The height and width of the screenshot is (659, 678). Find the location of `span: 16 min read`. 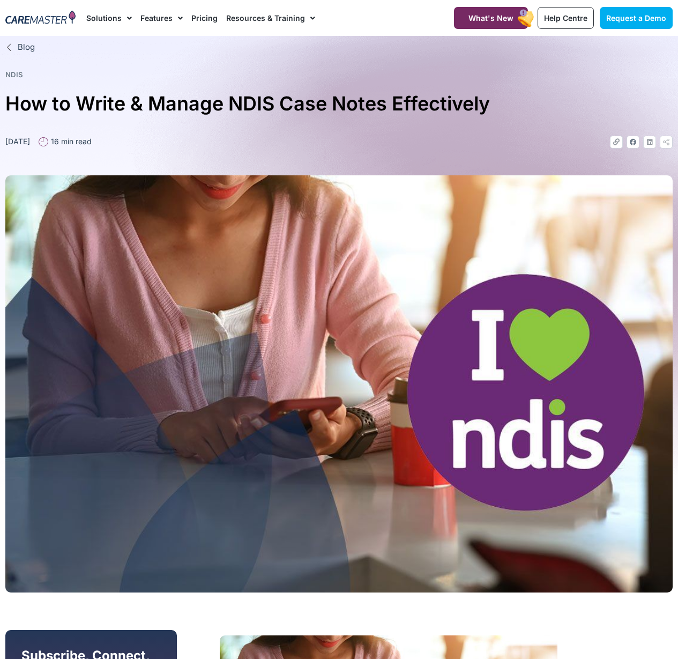

span: 16 min read is located at coordinates (70, 141).